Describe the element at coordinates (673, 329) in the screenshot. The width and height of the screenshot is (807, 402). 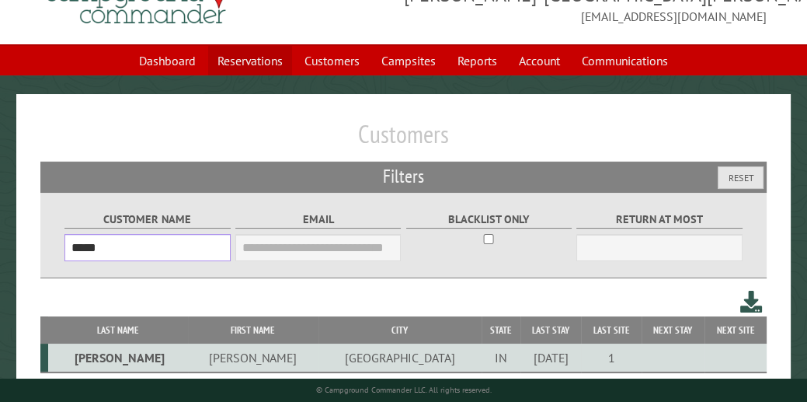
I see `th: Next Stay` at that location.